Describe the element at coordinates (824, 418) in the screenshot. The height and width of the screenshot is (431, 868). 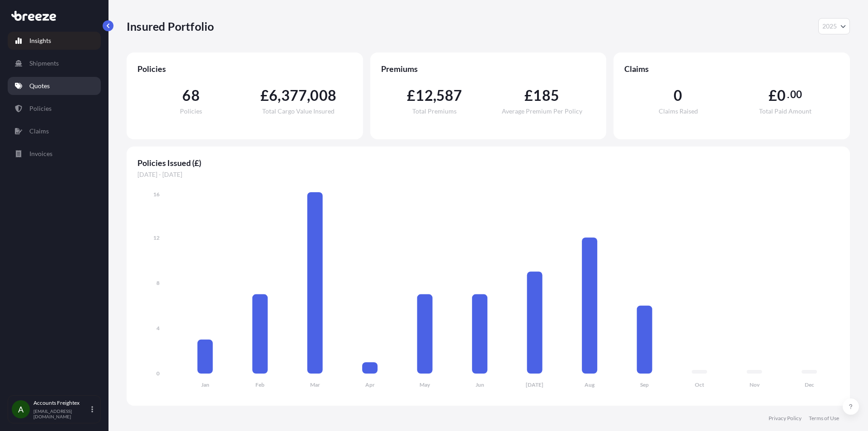
I see `a: Terms of Use` at that location.